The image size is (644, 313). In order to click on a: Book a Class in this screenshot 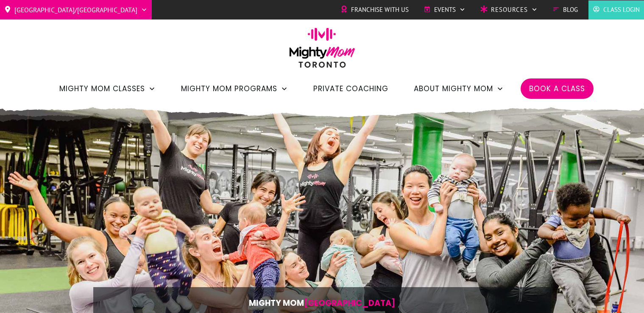, I will do `click(557, 89)`.